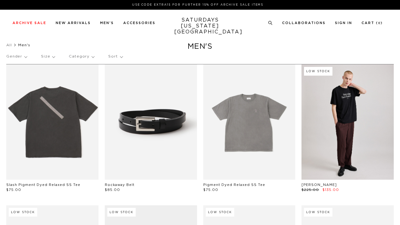 The width and height of the screenshot is (400, 225). Describe the element at coordinates (81, 57) in the screenshot. I see `p: Category` at that location.